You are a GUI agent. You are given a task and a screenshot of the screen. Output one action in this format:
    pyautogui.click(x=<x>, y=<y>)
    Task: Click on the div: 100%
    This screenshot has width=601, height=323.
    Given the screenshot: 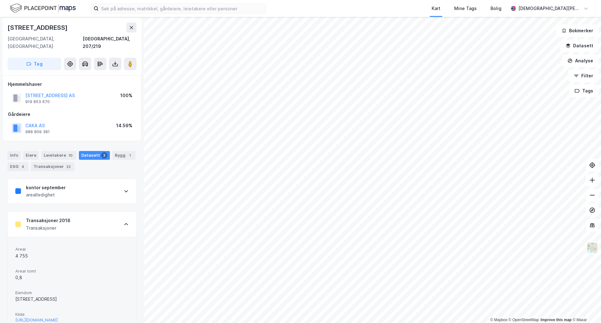 What is the action you would take?
    pyautogui.click(x=126, y=96)
    